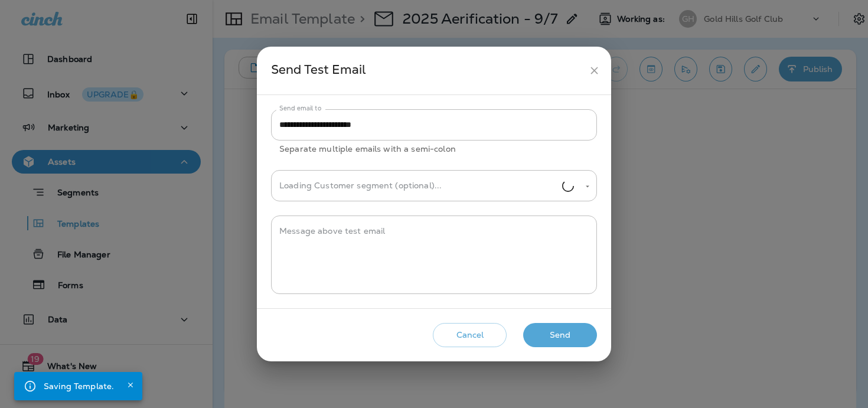 This screenshot has height=408, width=868. Describe the element at coordinates (594, 70) in the screenshot. I see `button: close` at that location.